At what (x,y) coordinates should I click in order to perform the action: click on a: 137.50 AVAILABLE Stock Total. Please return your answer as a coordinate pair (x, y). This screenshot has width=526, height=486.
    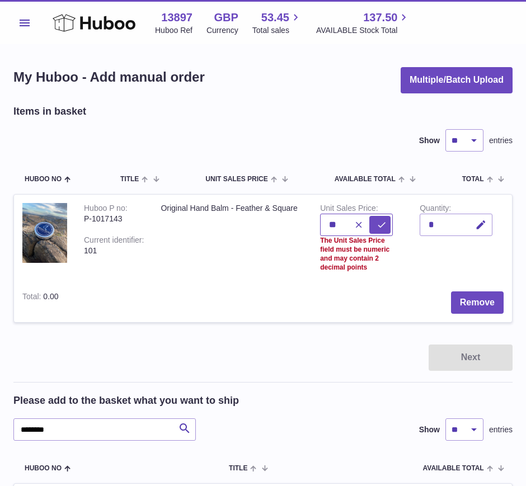
    Looking at the image, I should click on (363, 23).